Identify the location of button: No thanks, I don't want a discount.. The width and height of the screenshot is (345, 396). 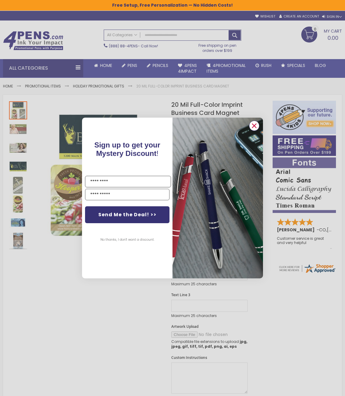
(127, 240).